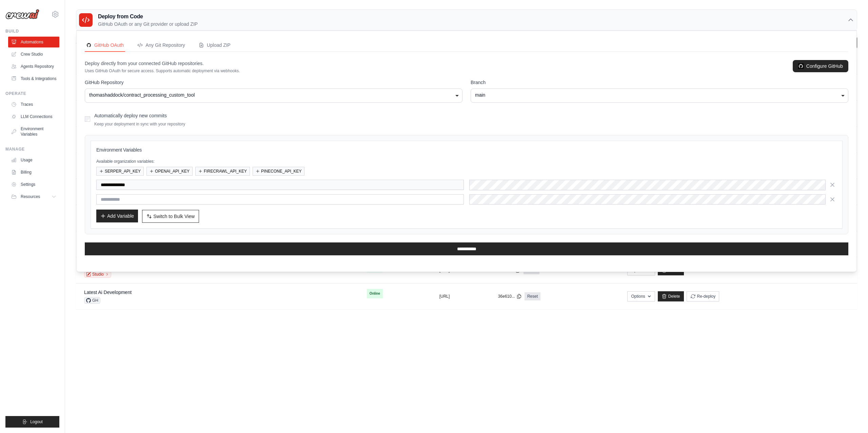 Image resolution: width=868 pixels, height=433 pixels. I want to click on button: PINECONE_API_KEY, so click(278, 171).